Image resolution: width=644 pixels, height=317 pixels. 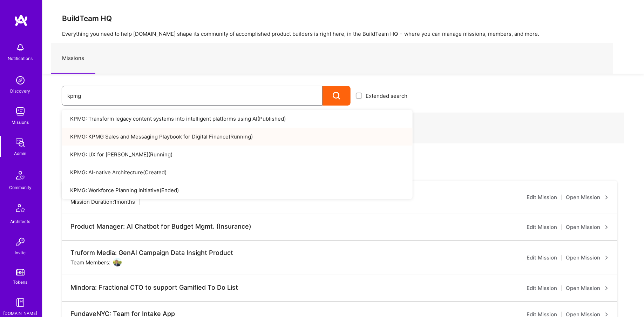 I want to click on div: Discovery, so click(x=20, y=91).